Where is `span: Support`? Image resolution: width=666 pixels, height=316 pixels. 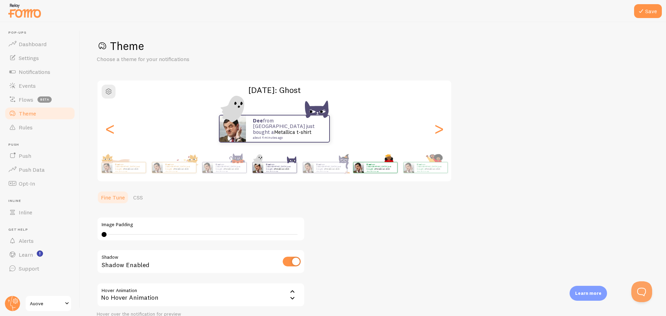
span: Support is located at coordinates (29, 269).